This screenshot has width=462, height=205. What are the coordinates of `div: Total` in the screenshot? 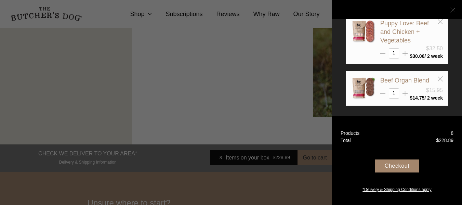 It's located at (346, 140).